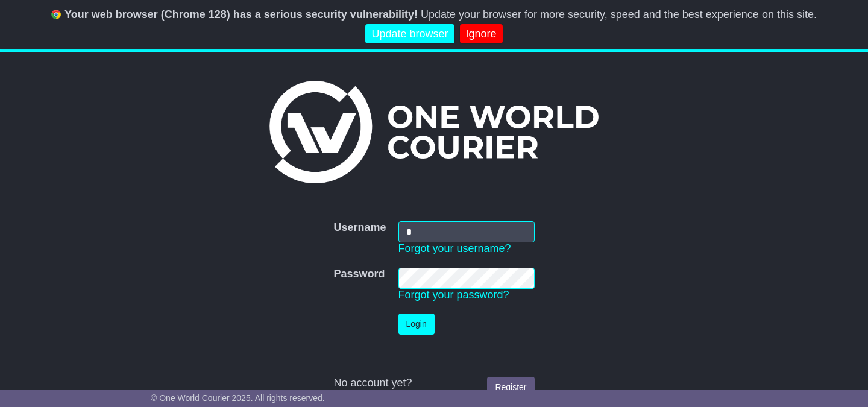  I want to click on a: Forgot your password?, so click(454, 295).